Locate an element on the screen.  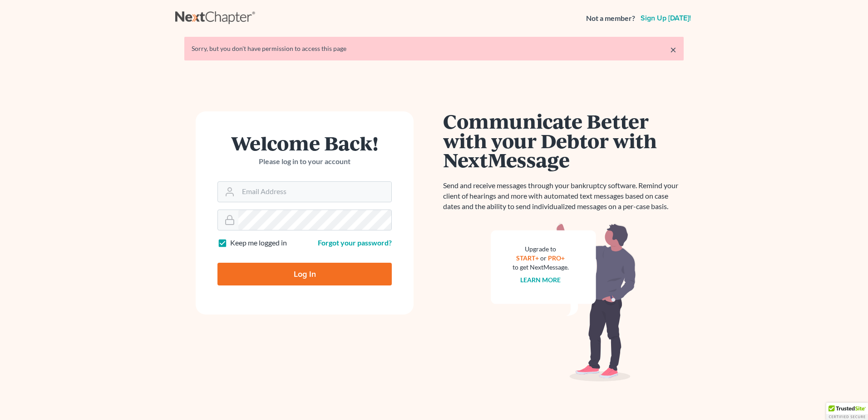
img: nextmessage_bg-59042aed3d76b12b5cd301f8e5b87938c9018125f34e5fa2b7a6b67550977c72.svg is located at coordinates (563, 302).